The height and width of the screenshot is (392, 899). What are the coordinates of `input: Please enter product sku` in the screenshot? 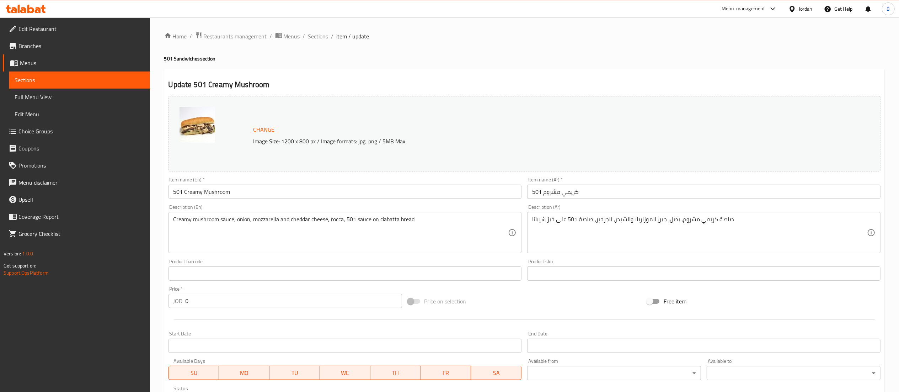 It's located at (704, 273).